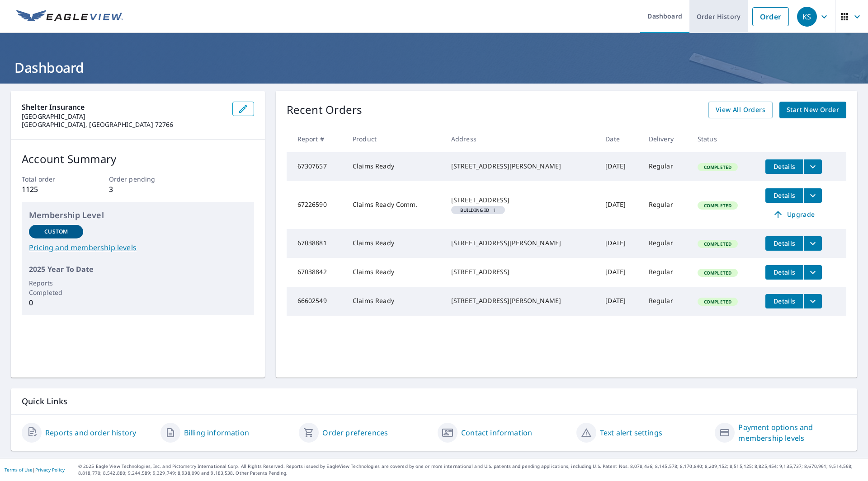 The width and height of the screenshot is (868, 481). Describe the element at coordinates (496, 433) in the screenshot. I see `a: Contact information` at that location.